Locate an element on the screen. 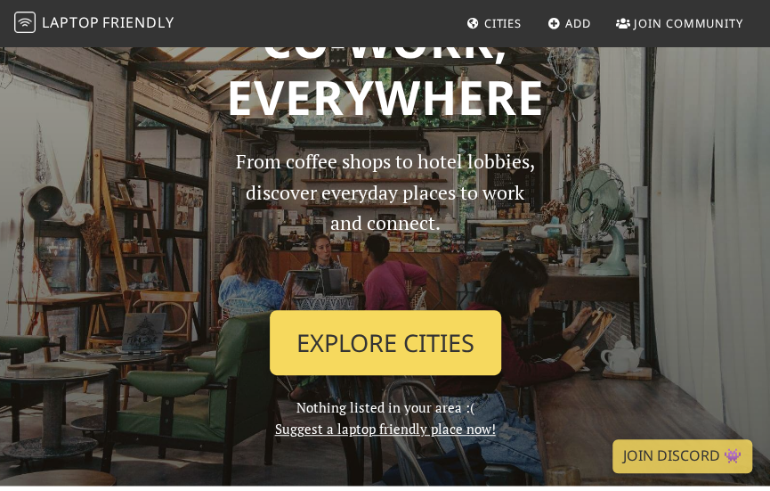  span: Cities is located at coordinates (503, 23).